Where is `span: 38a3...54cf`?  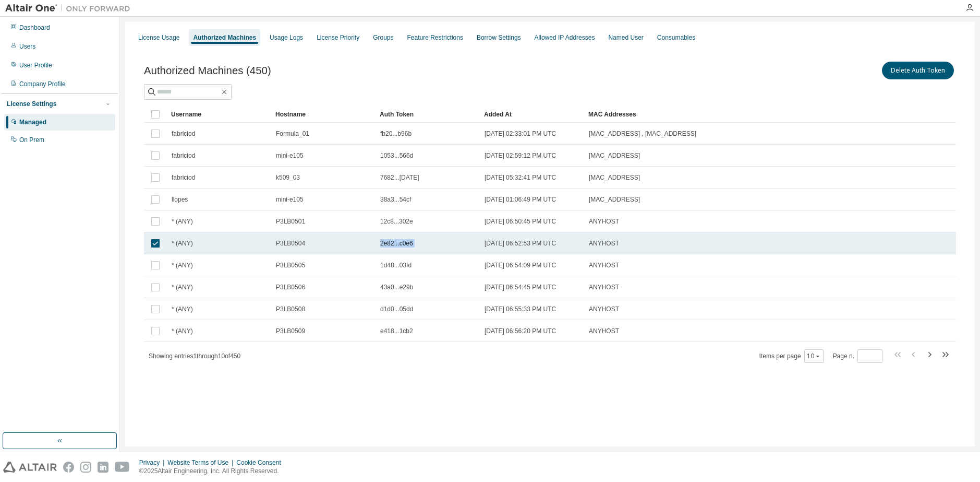
span: 38a3...54cf is located at coordinates (395, 199).